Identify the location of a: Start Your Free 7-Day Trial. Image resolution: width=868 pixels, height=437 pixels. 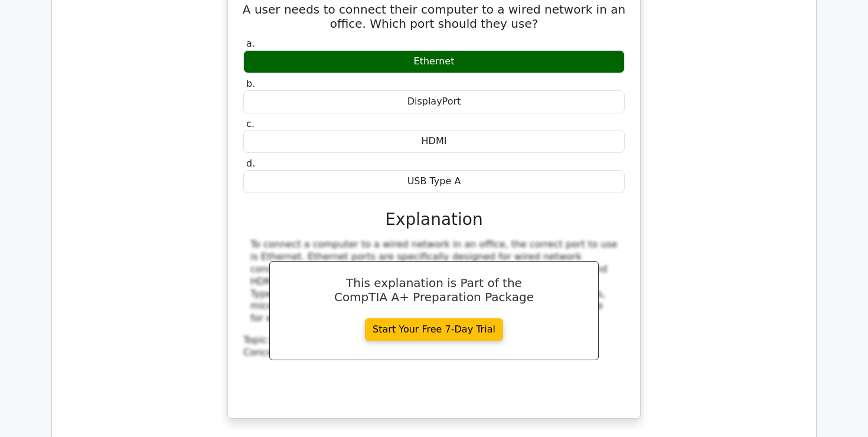
(434, 329).